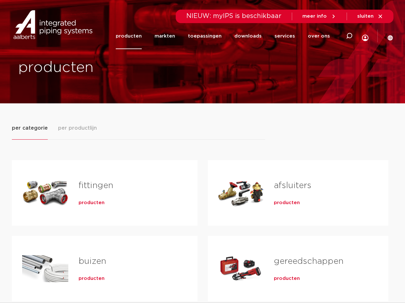 This screenshot has height=303, width=405. Describe the element at coordinates (234, 16) in the screenshot. I see `span: NIEUW: myIPS is beschikbaar` at that location.